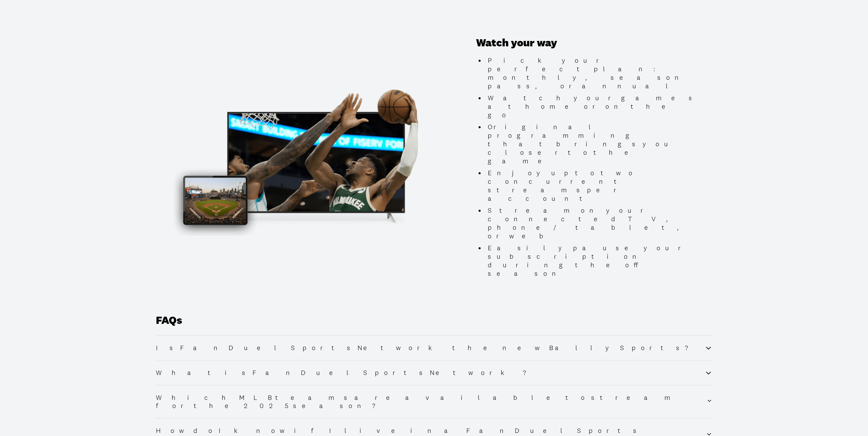  I want to click on h2: Which MLB teams are available to stream for the 2025 season?, so click(431, 401).